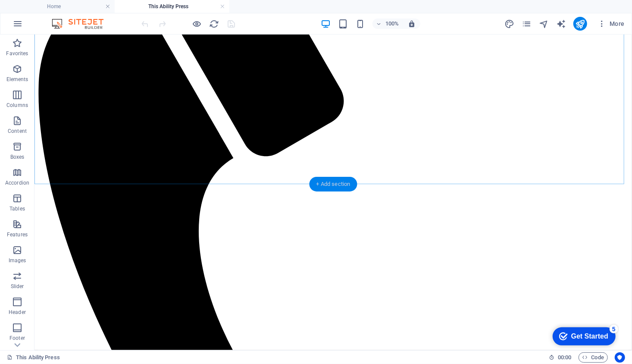  What do you see at coordinates (82, 24) in the screenshot?
I see `img: Editor Logo` at bounding box center [82, 24].